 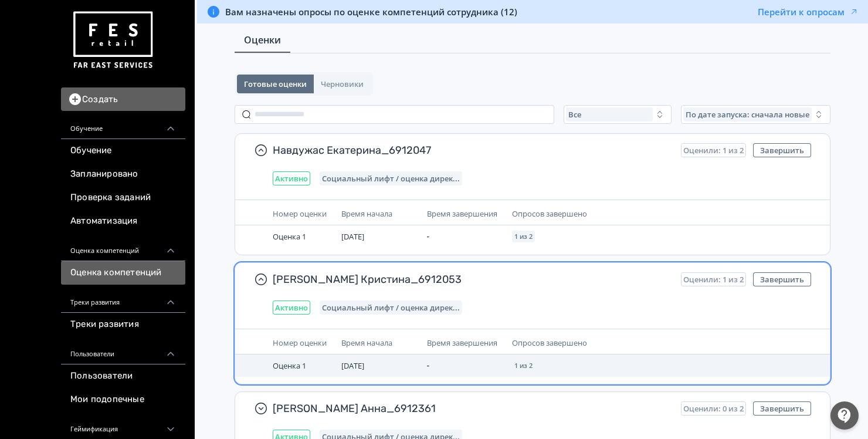 What do you see at coordinates (574, 114) in the screenshot?
I see `span: Все` at bounding box center [574, 114].